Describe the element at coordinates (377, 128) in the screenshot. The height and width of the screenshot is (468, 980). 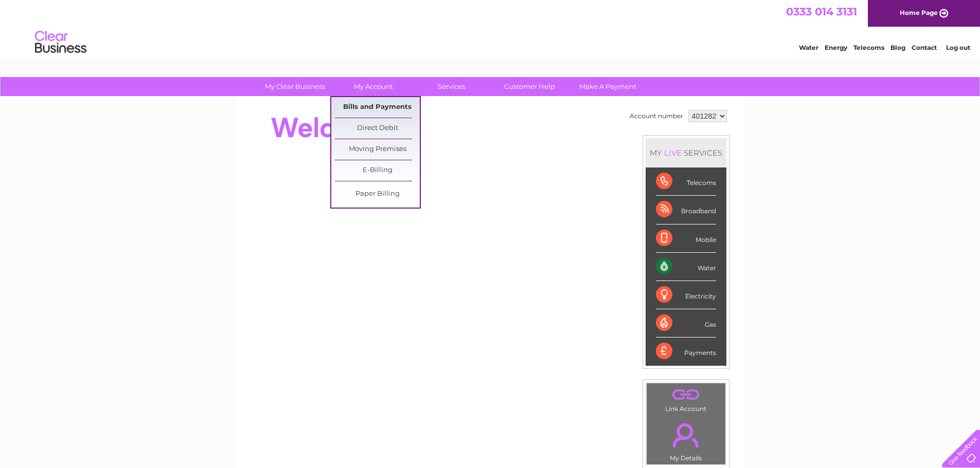
I see `a: Direct Debit` at that location.